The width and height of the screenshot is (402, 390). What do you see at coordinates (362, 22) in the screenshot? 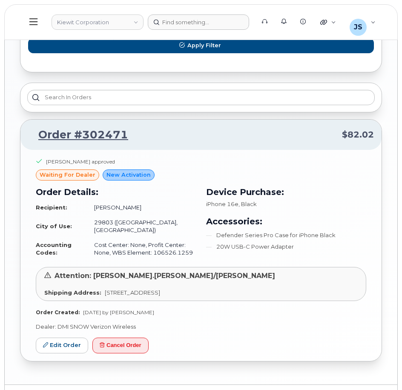
I see `div: Jessica Safarik` at bounding box center [362, 22].